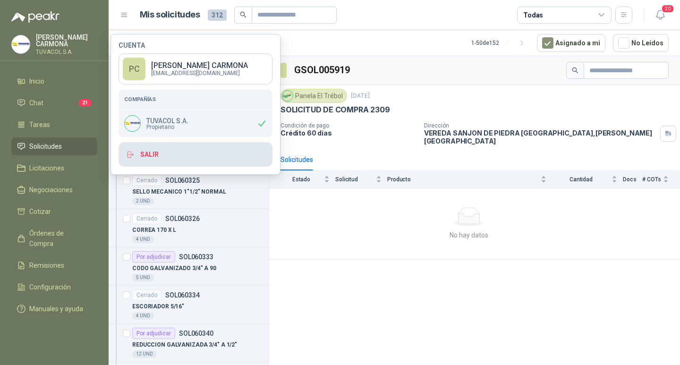  What do you see at coordinates (296, 160) in the screenshot?
I see `div: Solicitudes` at bounding box center [296, 160].